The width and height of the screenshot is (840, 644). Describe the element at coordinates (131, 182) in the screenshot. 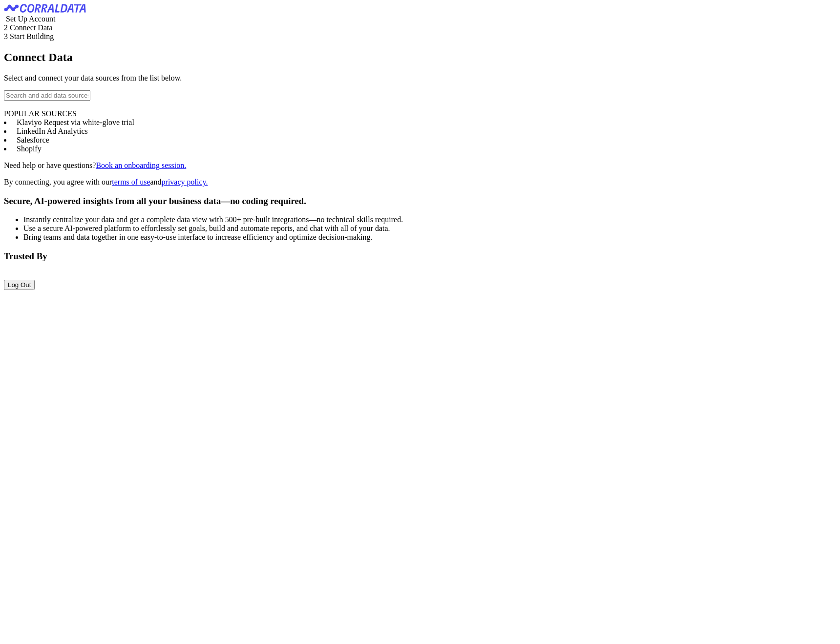

I see `a: terms of use` at that location.